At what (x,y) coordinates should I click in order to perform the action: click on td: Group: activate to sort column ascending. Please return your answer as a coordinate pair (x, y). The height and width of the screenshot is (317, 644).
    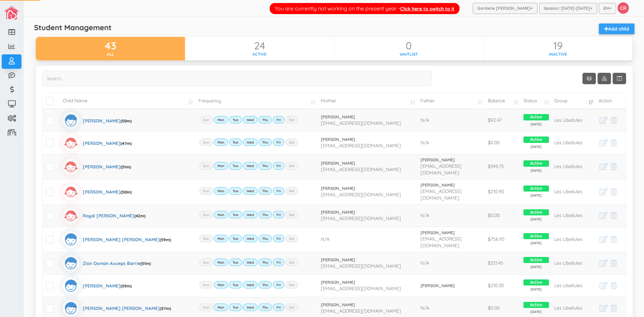
    Looking at the image, I should click on (573, 101).